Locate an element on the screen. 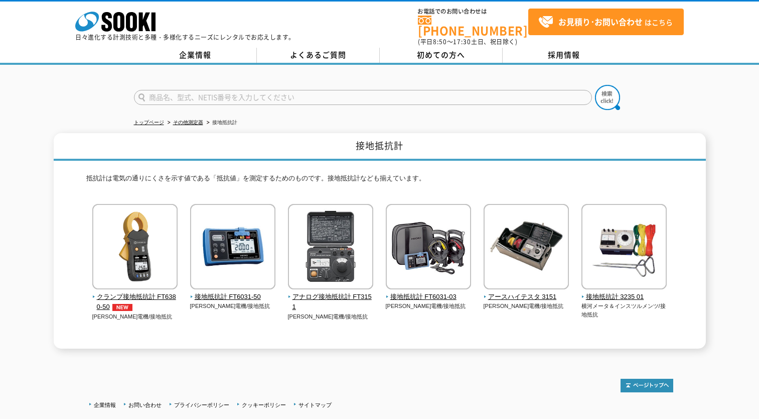 The height and width of the screenshot is (419, 759). a: アースハイテスタ 3151 is located at coordinates (527, 292).